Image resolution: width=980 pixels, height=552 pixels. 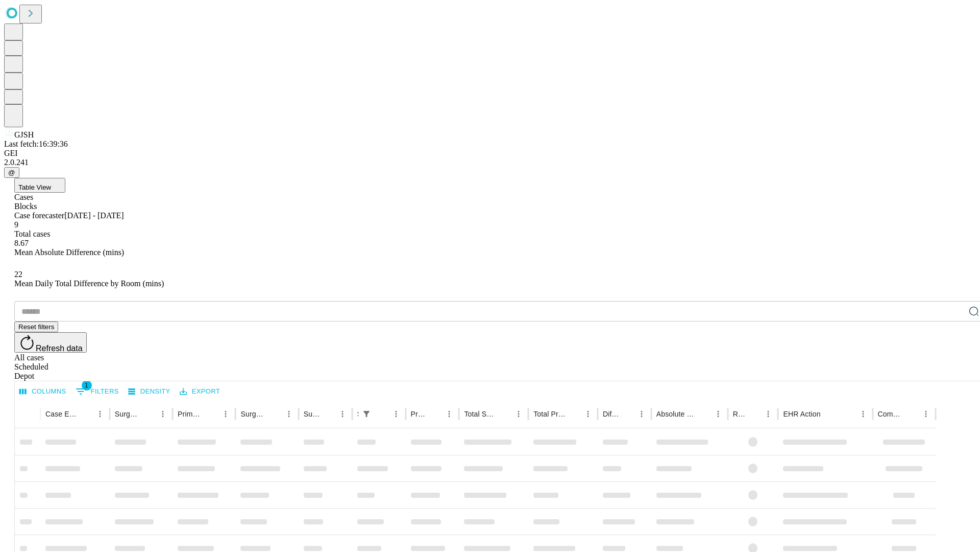 What do you see at coordinates (50, 343) in the screenshot?
I see `button: Refresh data` at bounding box center [50, 343].